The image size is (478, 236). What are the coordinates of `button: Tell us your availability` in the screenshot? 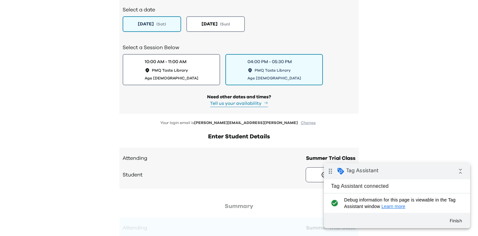 It's located at (239, 103).